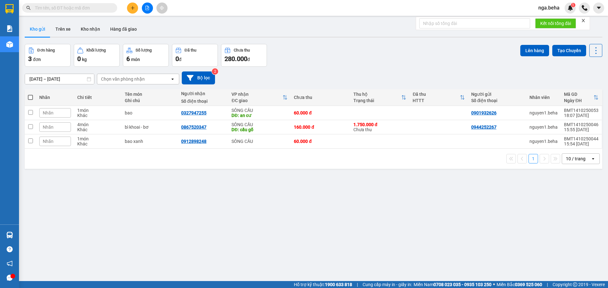 This screenshot has width=608, height=288. What do you see at coordinates (150, 113) in the screenshot?
I see `div: bao` at bounding box center [150, 113].